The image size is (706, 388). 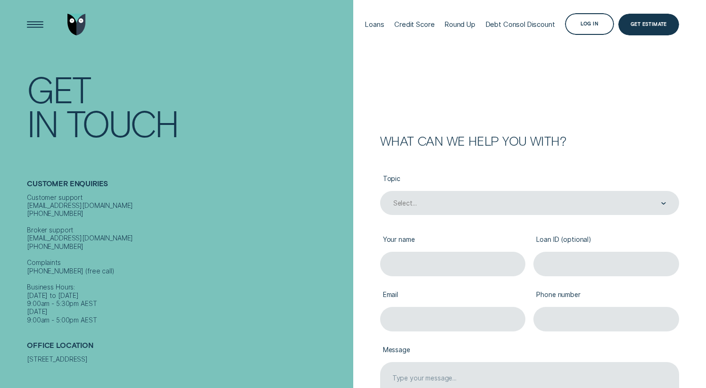 What do you see at coordinates (530, 141) in the screenshot?
I see `h2: What can we help you with?` at bounding box center [530, 141].